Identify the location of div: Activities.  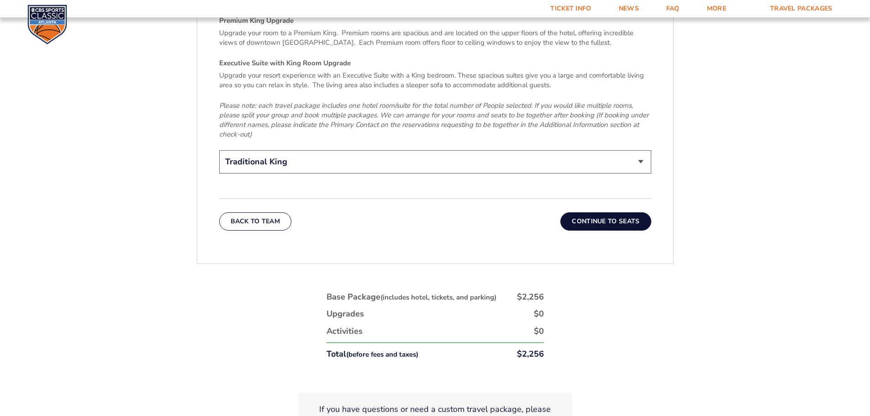
(344, 331).